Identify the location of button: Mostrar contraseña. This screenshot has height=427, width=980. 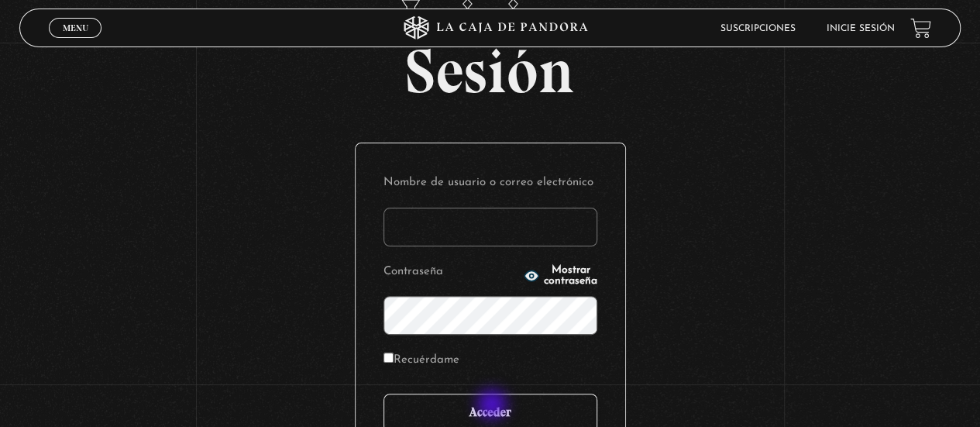
(559, 275).